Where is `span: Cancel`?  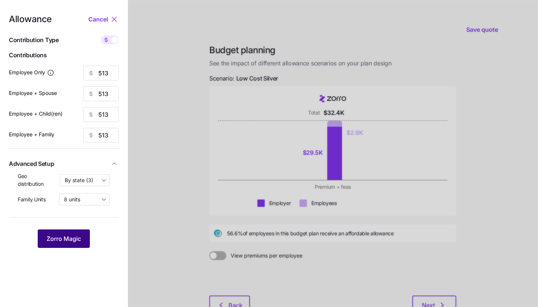 span: Cancel is located at coordinates (98, 19).